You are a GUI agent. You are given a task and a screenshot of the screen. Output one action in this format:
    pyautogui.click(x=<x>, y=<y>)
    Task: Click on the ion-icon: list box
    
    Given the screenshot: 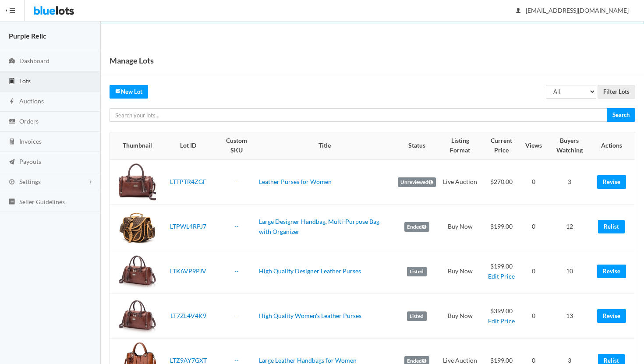 What is the action you would take?
    pyautogui.click(x=12, y=202)
    